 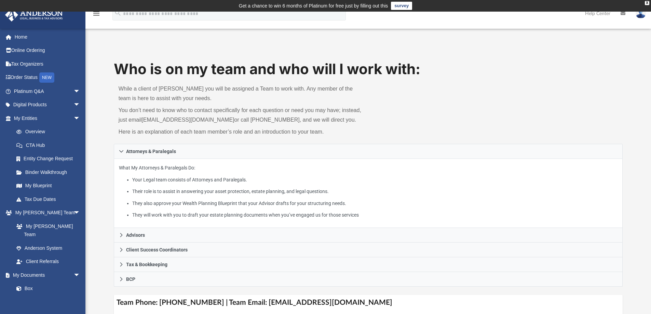 What do you see at coordinates (157, 250) in the screenshot?
I see `span: Client Success Coordinators` at bounding box center [157, 250].